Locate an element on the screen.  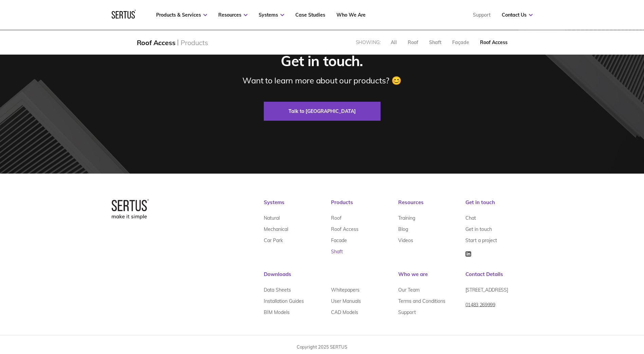
div: Showing: is located at coordinates (368, 43).